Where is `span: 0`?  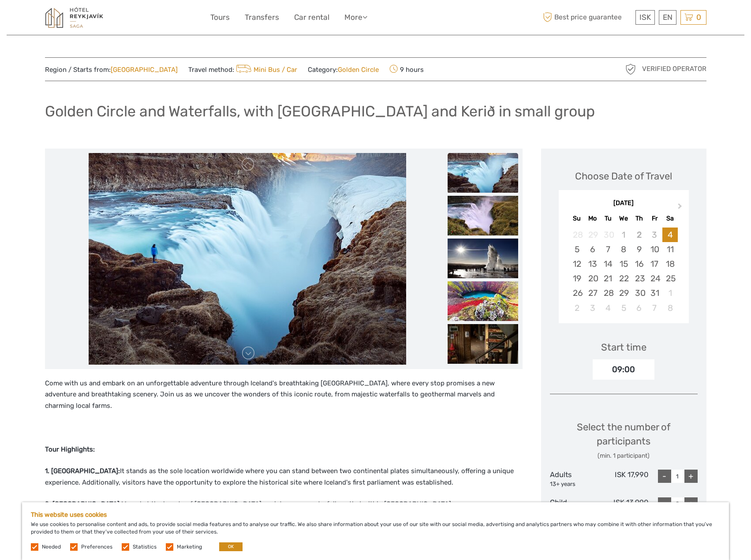 span: 0 is located at coordinates (699, 17).